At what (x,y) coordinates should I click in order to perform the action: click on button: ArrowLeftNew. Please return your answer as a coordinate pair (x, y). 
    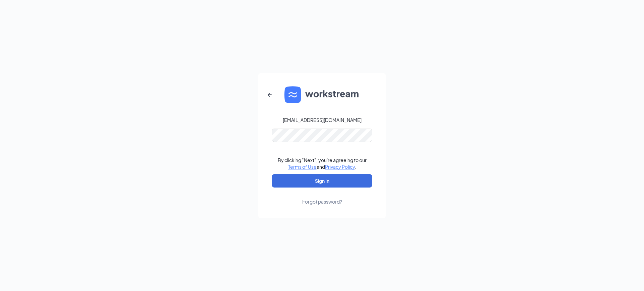
    Looking at the image, I should click on (269, 95).